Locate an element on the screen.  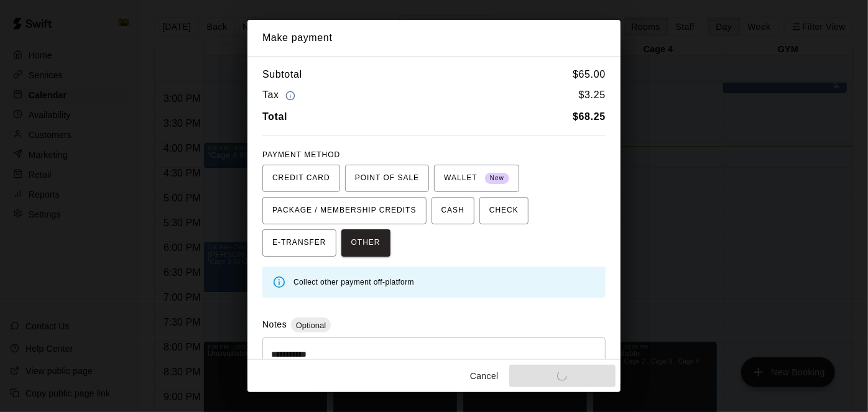
button: Cancel is located at coordinates (485, 376).